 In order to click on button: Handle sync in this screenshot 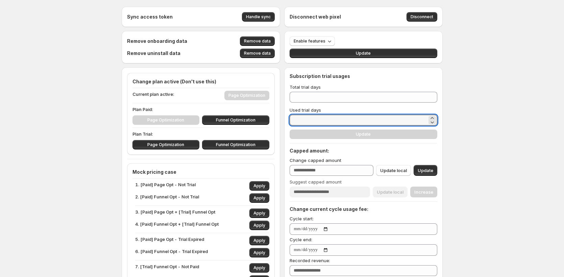, I will do `click(258, 17)`.